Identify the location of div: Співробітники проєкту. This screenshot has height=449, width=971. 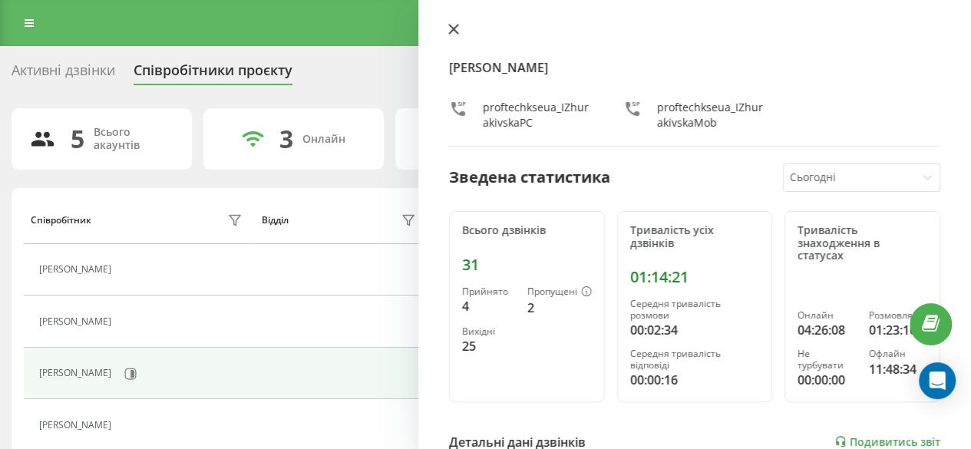
(213, 74).